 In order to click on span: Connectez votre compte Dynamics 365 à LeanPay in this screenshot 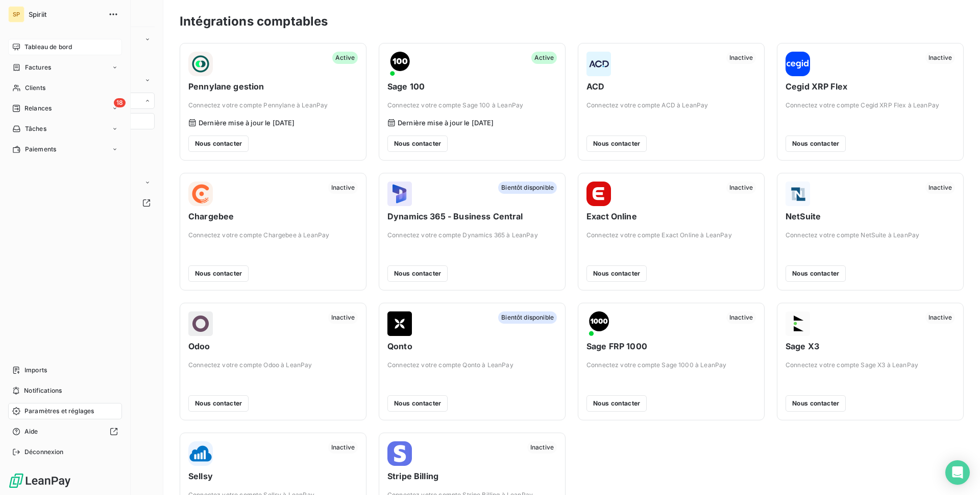, I will do `click(472, 235)`.